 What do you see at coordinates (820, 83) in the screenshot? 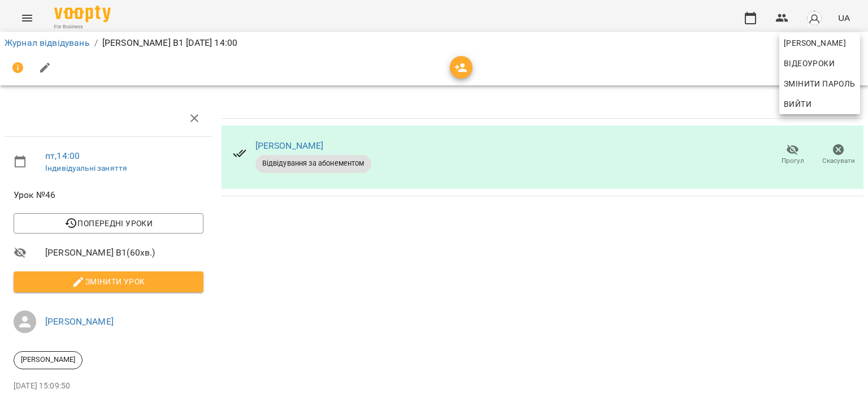
I see `a: Змінити пароль` at bounding box center [820, 83].